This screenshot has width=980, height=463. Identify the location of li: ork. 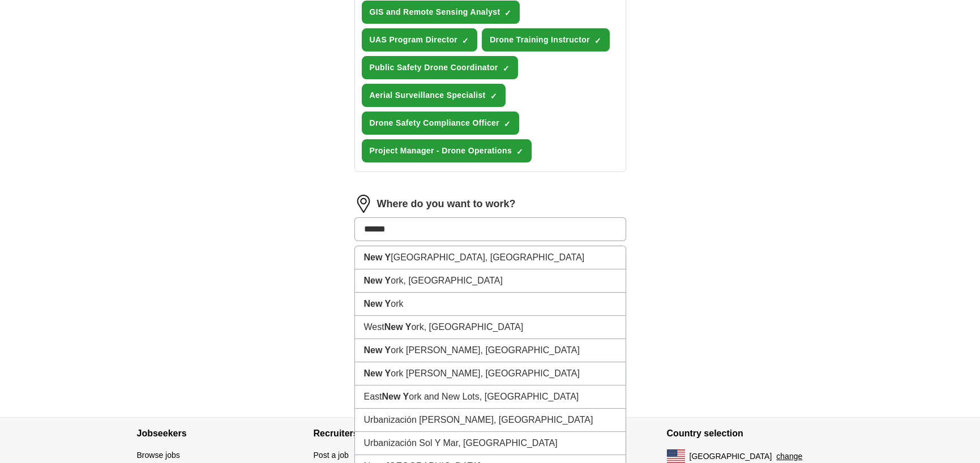
(490, 304).